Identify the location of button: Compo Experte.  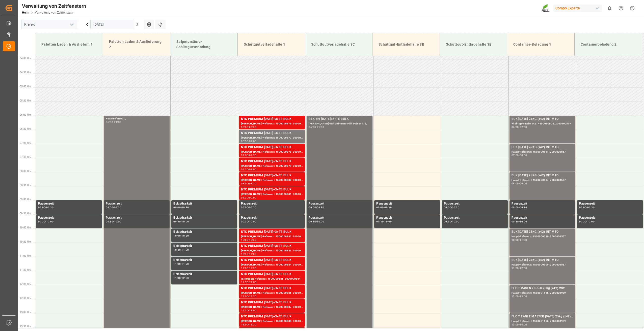
(578, 8).